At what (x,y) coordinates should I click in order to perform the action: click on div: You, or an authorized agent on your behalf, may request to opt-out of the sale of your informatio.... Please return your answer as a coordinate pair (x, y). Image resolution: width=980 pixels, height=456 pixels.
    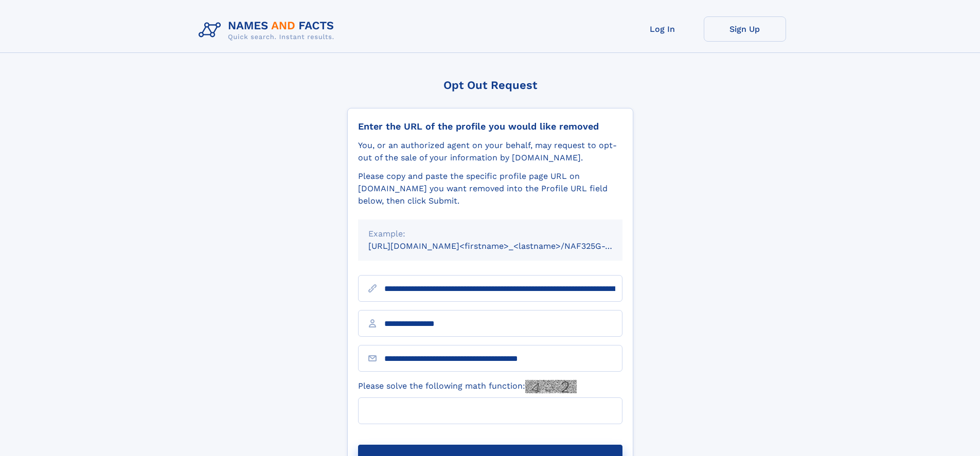
    Looking at the image, I should click on (490, 152).